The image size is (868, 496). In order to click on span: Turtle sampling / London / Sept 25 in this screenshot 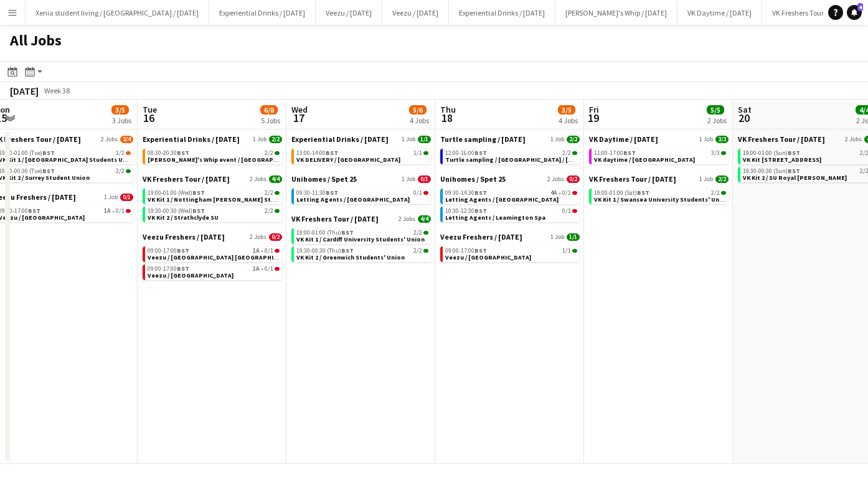, I will do `click(515, 159)`.